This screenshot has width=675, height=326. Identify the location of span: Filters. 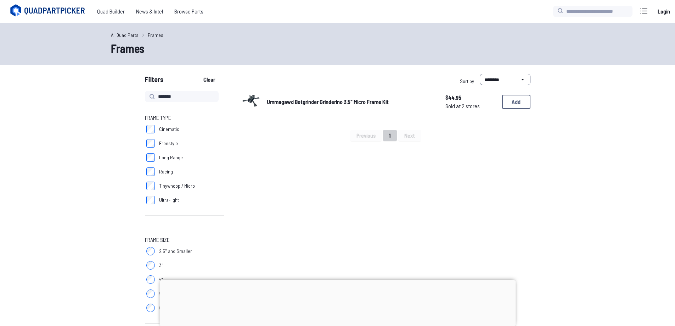
(154, 81).